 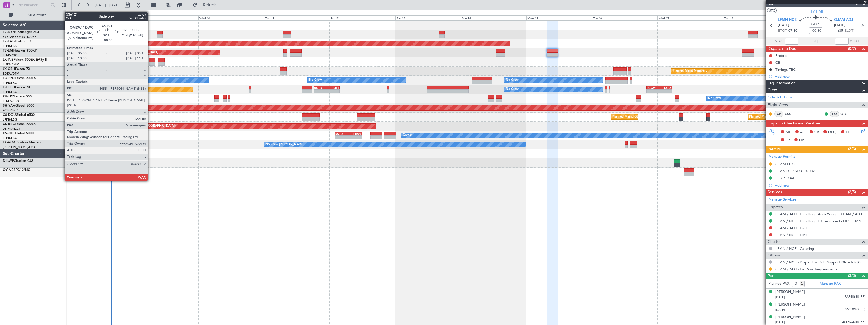 What do you see at coordinates (33, 15) in the screenshot?
I see `button: All Aircraft` at bounding box center [33, 15].